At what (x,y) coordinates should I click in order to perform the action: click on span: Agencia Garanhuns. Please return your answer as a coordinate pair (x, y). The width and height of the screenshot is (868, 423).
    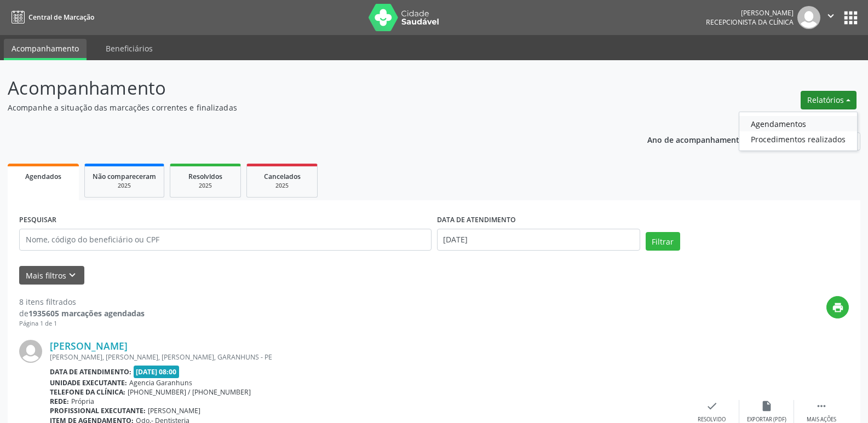
    Looking at the image, I should click on (161, 383).